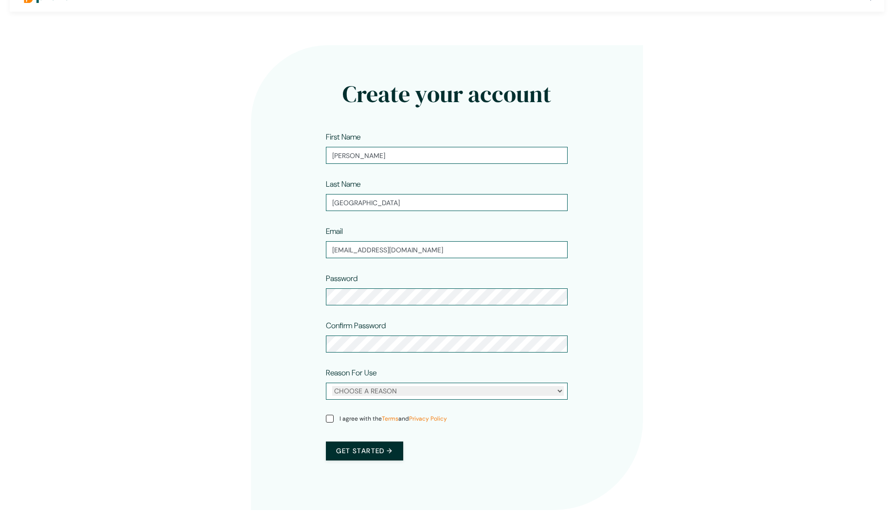  What do you see at coordinates (356, 326) in the screenshot?
I see `label: Confirm Password` at bounding box center [356, 326].